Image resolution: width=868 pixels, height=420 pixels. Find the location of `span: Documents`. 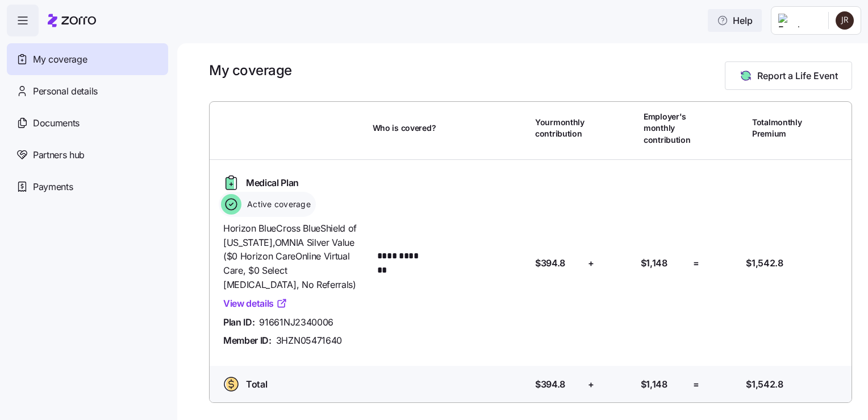

span: Documents is located at coordinates (56, 123).